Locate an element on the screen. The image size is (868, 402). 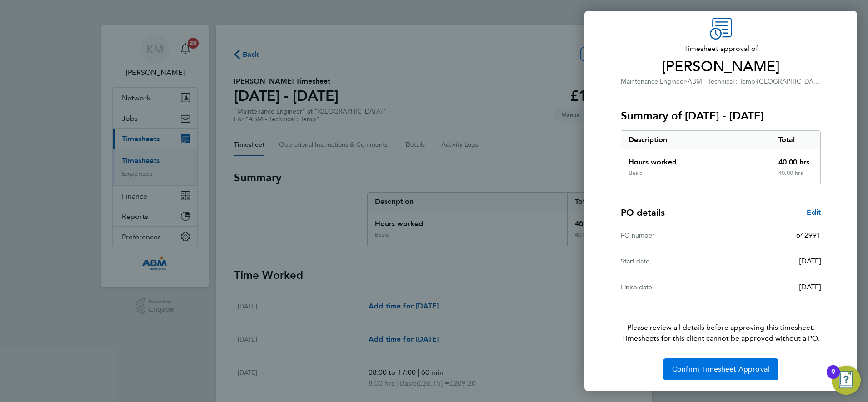
button: Open Resource Center, 9 new notifications is located at coordinates (846, 380).